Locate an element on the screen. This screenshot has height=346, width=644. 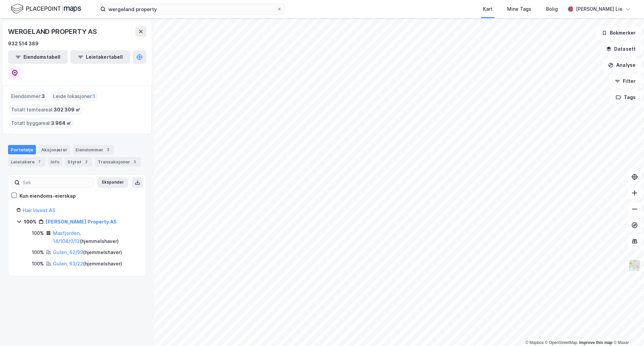
div: Styret is located at coordinates (79, 162).